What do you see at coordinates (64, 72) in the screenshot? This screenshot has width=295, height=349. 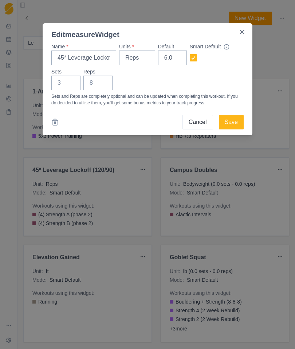 I see `label: Sets` at bounding box center [64, 72].